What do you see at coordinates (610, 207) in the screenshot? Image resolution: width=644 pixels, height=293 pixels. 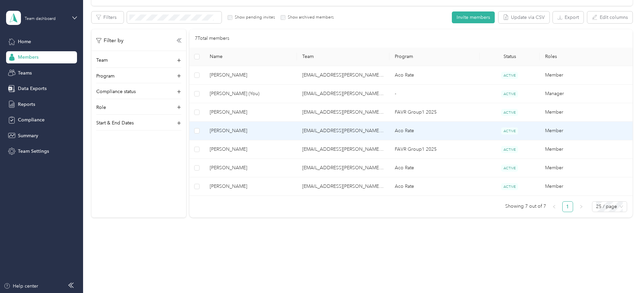 I see `span: 25 / page` at bounding box center [610, 207].